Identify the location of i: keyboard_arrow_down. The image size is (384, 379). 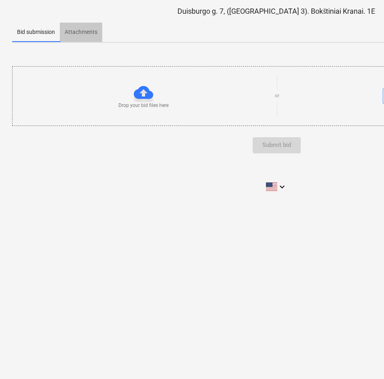
(282, 187).